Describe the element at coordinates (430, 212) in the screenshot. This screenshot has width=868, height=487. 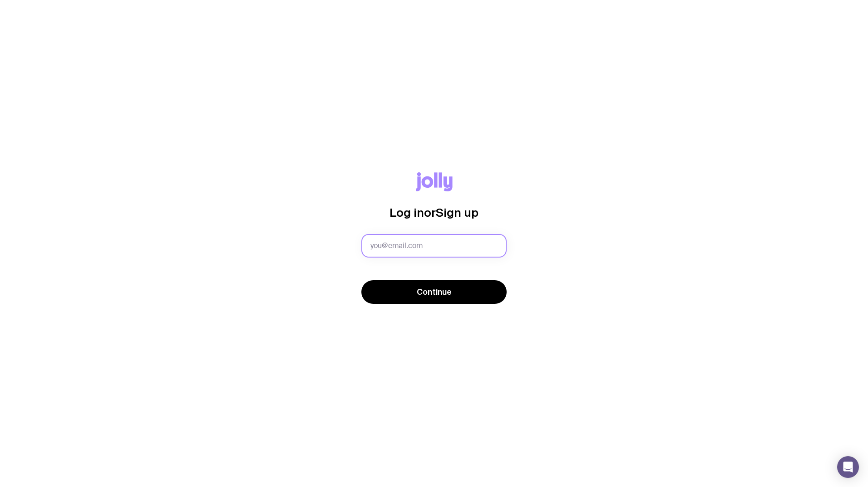
I see `span: or` at that location.